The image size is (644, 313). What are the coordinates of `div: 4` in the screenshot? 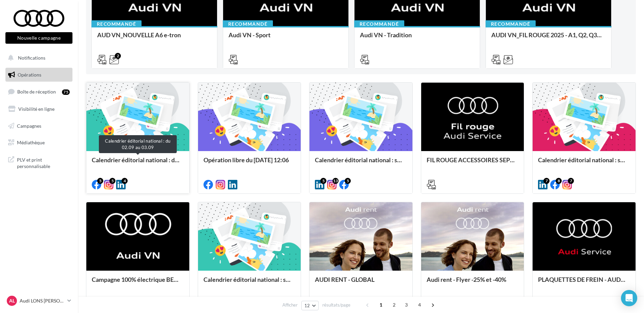 It's located at (125, 181).